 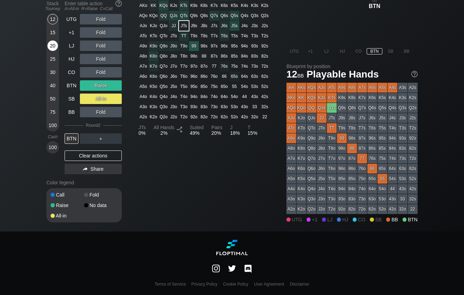 I want to click on div: KQs, so click(x=164, y=6).